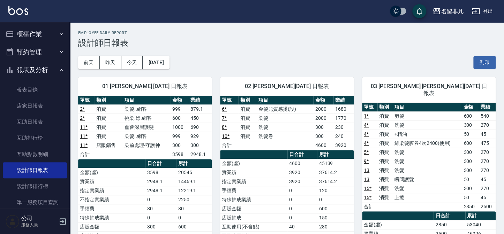  What do you see at coordinates (287, 43) in the screenshot?
I see `h3: 設計師日報表` at bounding box center [287, 43].